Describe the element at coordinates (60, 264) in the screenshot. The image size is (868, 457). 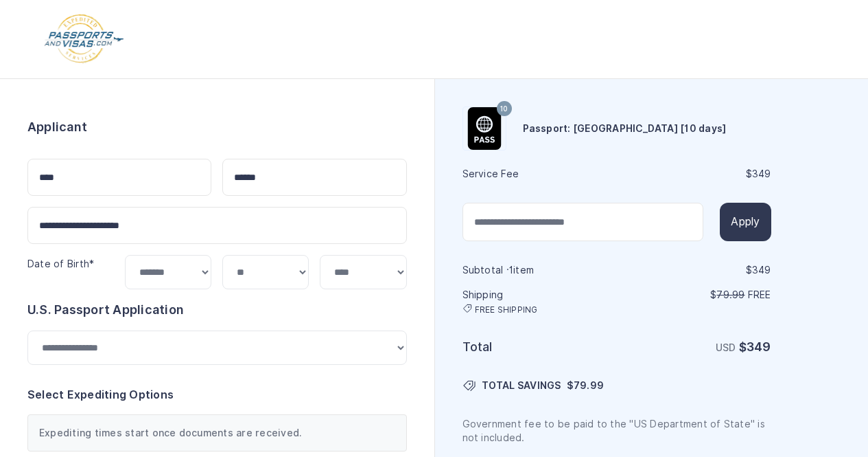
I see `label: Date of Birth*` at that location.